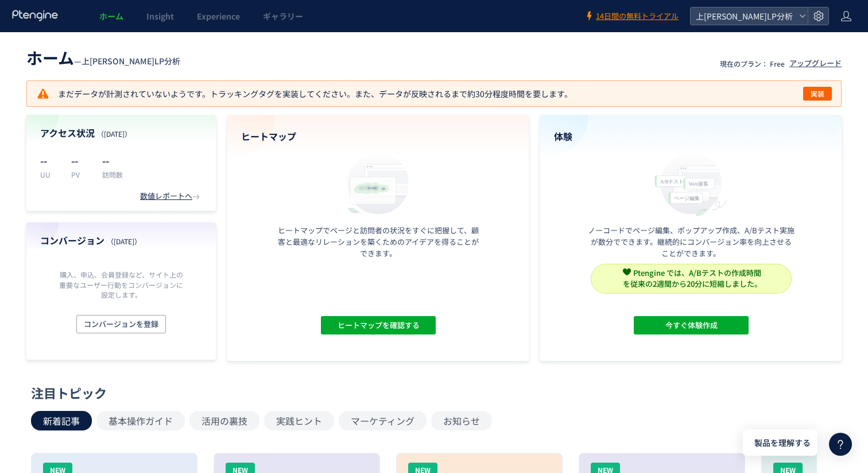  I want to click on h4: 体験, so click(691, 136).